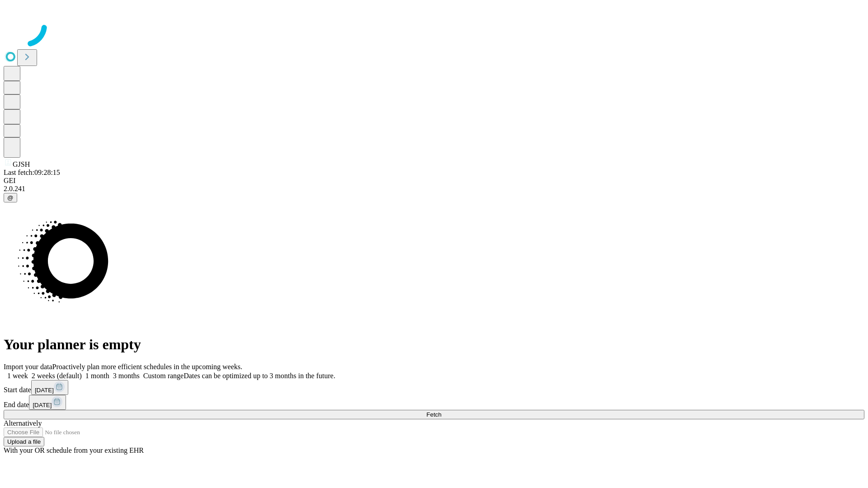 The width and height of the screenshot is (868, 488). Describe the element at coordinates (434, 344) in the screenshot. I see `h1: Your planner is empty` at that location.